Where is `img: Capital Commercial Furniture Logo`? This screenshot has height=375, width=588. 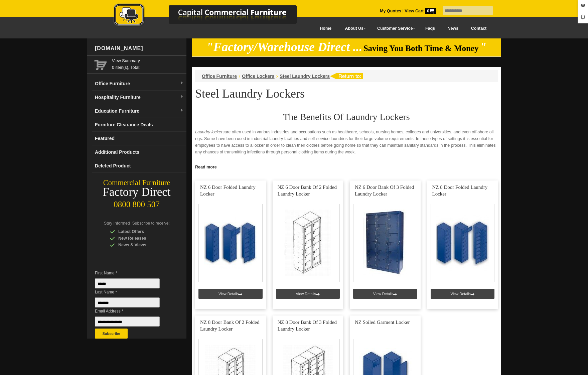
img: Capital Commercial Furniture Logo is located at coordinates (212, 15).